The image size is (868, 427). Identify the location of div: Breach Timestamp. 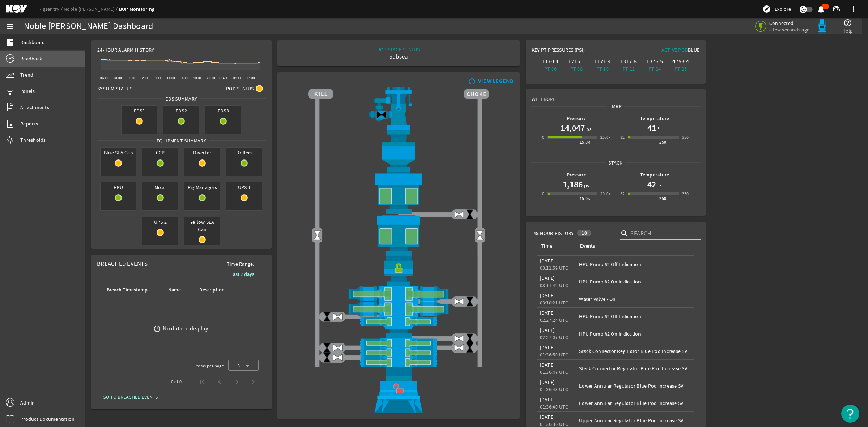
(127, 290).